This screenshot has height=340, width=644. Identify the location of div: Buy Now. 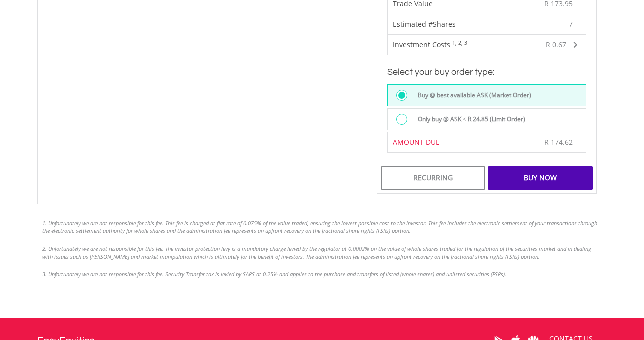
(539, 178).